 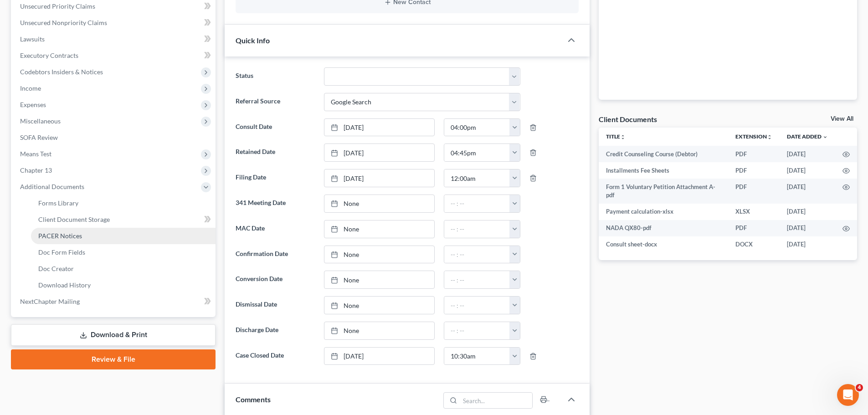 What do you see at coordinates (114, 23) in the screenshot?
I see `a: Unsecured Nonpriority Claims` at bounding box center [114, 23].